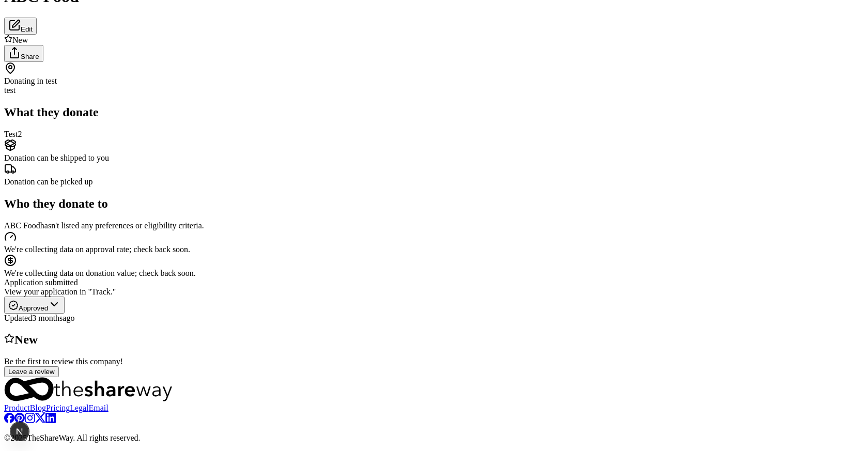 Image resolution: width=868 pixels, height=451 pixels. Describe the element at coordinates (79, 407) in the screenshot. I see `a: Legal` at that location.